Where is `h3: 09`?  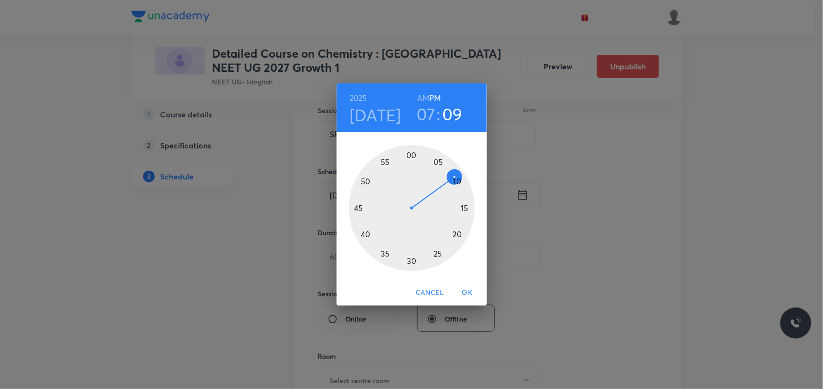 h3: 09 is located at coordinates (452, 114).